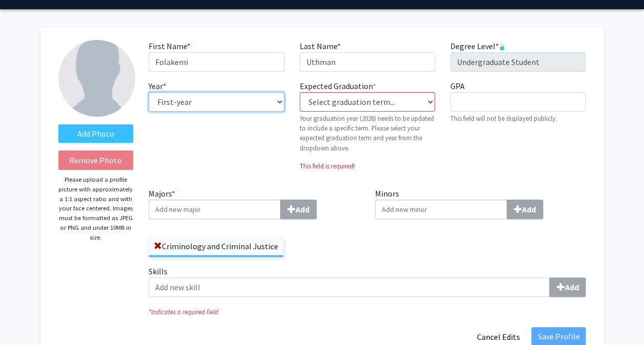  Describe the element at coordinates (170, 46) in the screenshot. I see `label: First Name` at that location.